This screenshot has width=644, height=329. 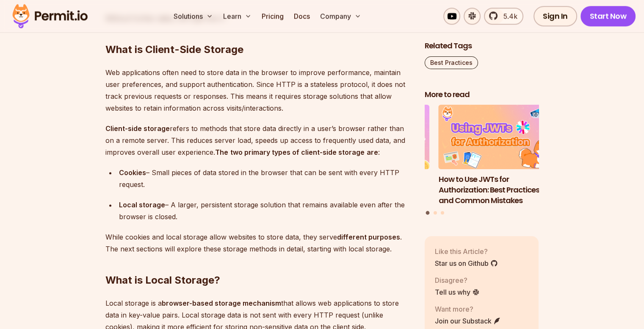 I want to click on div: Posts, so click(x=482, y=161).